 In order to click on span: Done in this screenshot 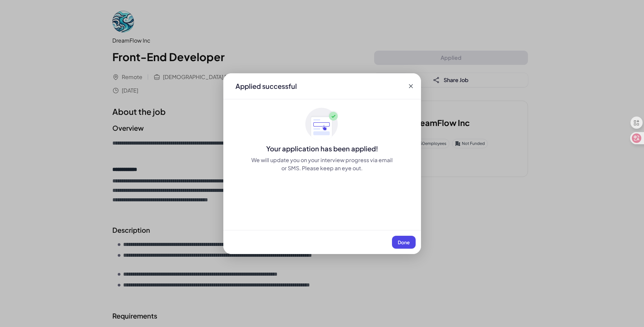, I will do `click(403, 242)`.